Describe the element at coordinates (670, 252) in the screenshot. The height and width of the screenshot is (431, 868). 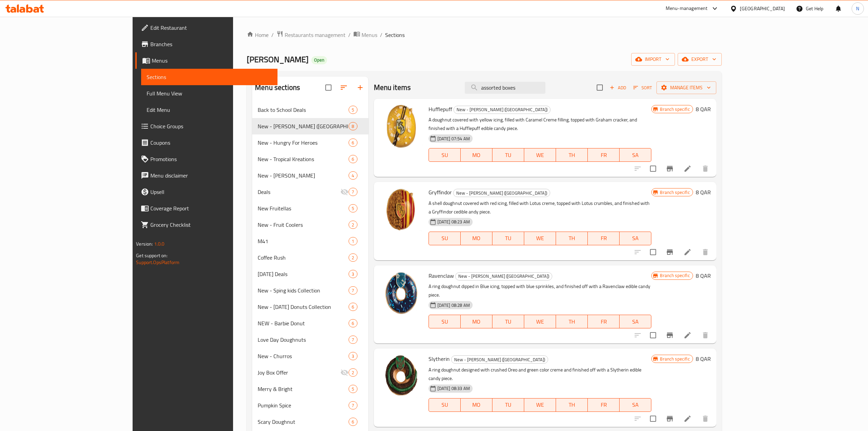
I see `button: Branch-specific-item` at that location.